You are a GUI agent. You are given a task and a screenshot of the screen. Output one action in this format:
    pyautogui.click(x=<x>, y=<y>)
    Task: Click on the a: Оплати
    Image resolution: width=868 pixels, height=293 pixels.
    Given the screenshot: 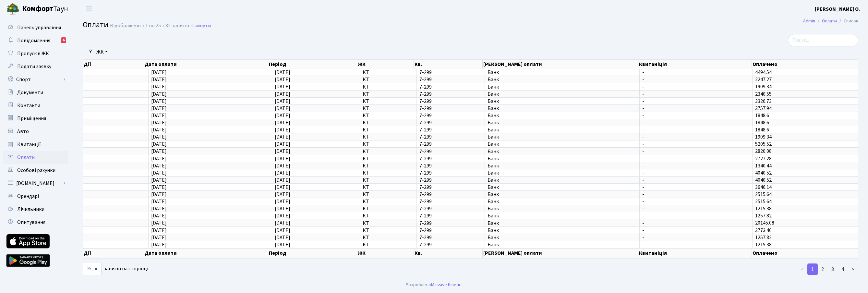 What is the action you would take?
    pyautogui.click(x=35, y=157)
    